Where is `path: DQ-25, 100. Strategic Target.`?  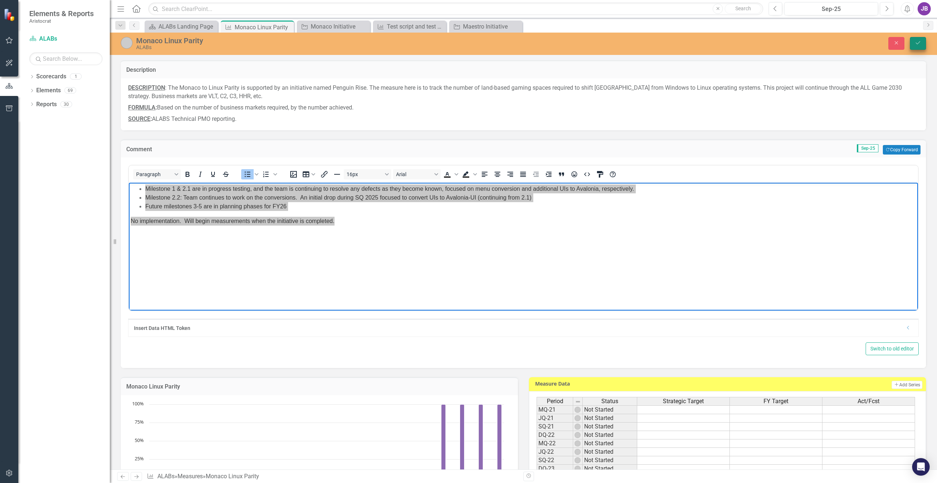
path: DQ-25, 100. Strategic Target. is located at coordinates (444, 441).